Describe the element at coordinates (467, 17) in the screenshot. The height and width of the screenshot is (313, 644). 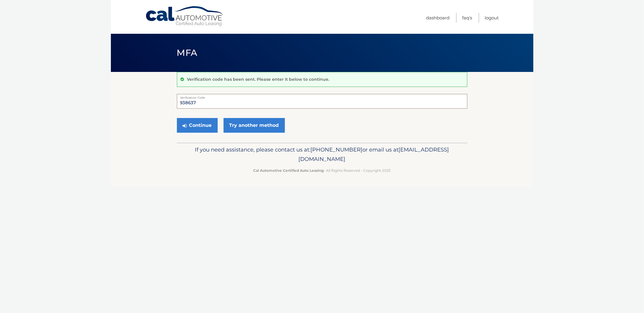
I see `a: FAQ's` at that location.